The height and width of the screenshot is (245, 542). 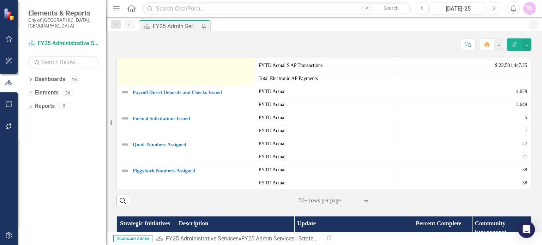 I want to click on div: TL, so click(x=530, y=8).